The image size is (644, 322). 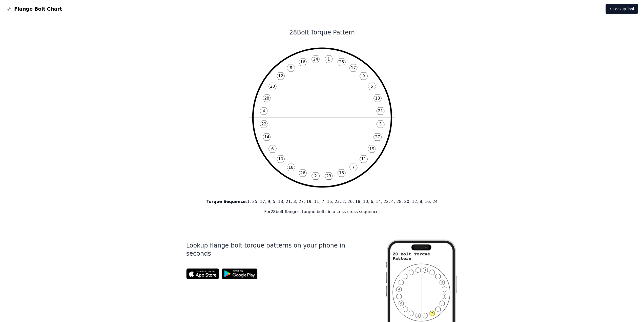 What do you see at coordinates (371, 86) in the screenshot?
I see `text: 5` at bounding box center [371, 86].